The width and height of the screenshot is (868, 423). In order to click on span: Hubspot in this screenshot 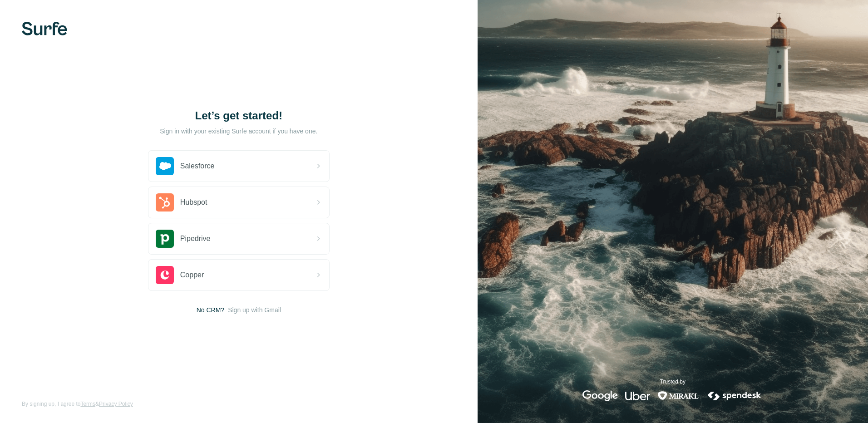, I will do `click(194, 203)`.